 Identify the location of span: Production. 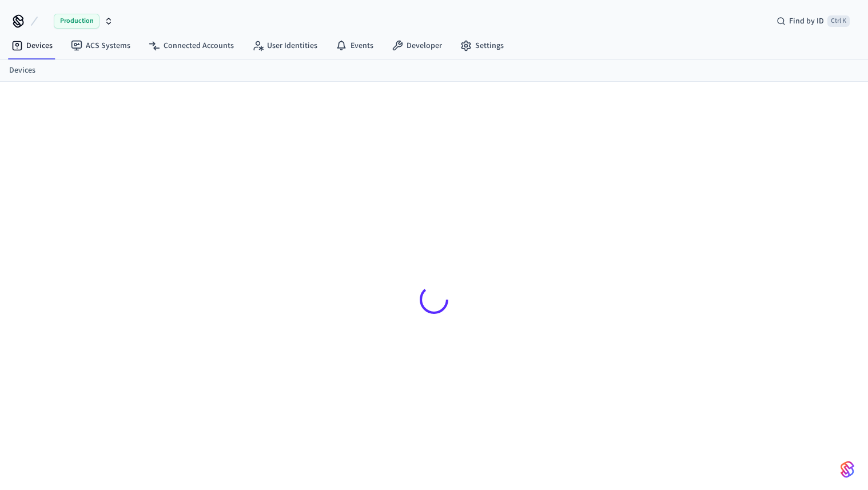
(77, 21).